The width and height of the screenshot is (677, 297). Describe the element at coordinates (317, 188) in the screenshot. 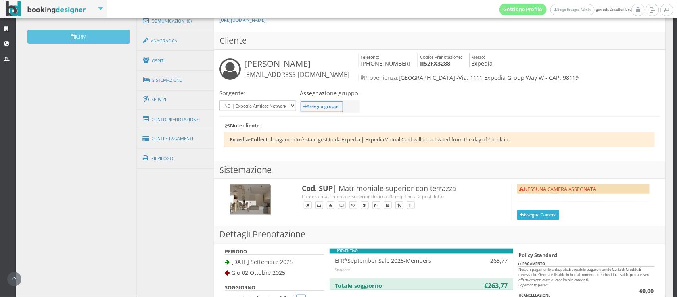

I see `b: Cod. SUP` at that location.